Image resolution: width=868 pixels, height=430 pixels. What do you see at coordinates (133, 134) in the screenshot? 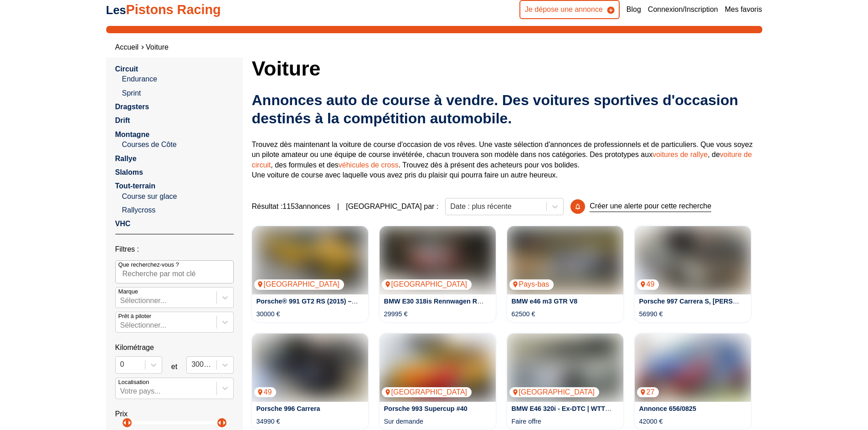
I see `a: Montagne` at bounding box center [133, 134].